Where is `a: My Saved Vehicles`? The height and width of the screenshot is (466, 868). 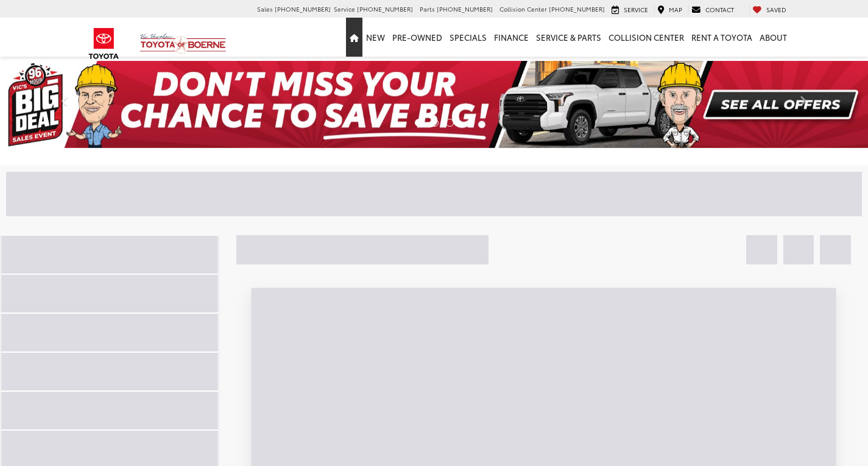 a: My Saved Vehicles is located at coordinates (770, 10).